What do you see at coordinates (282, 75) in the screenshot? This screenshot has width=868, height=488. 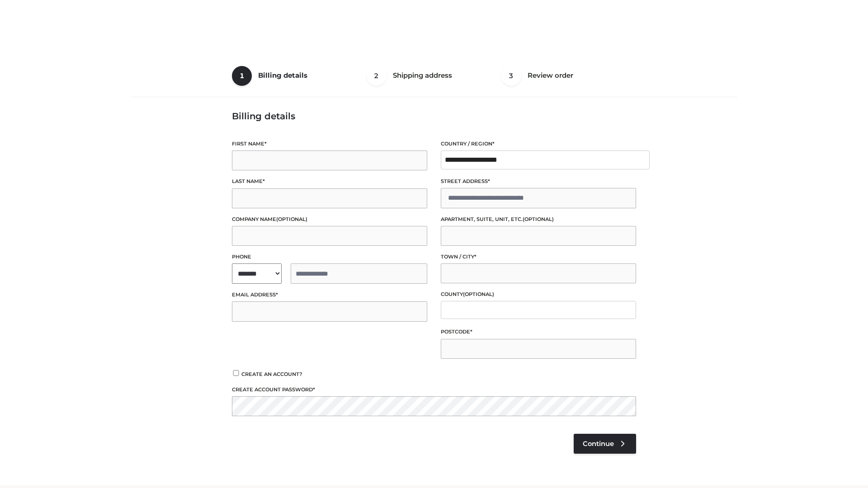 I see `span: Billing details` at bounding box center [282, 75].